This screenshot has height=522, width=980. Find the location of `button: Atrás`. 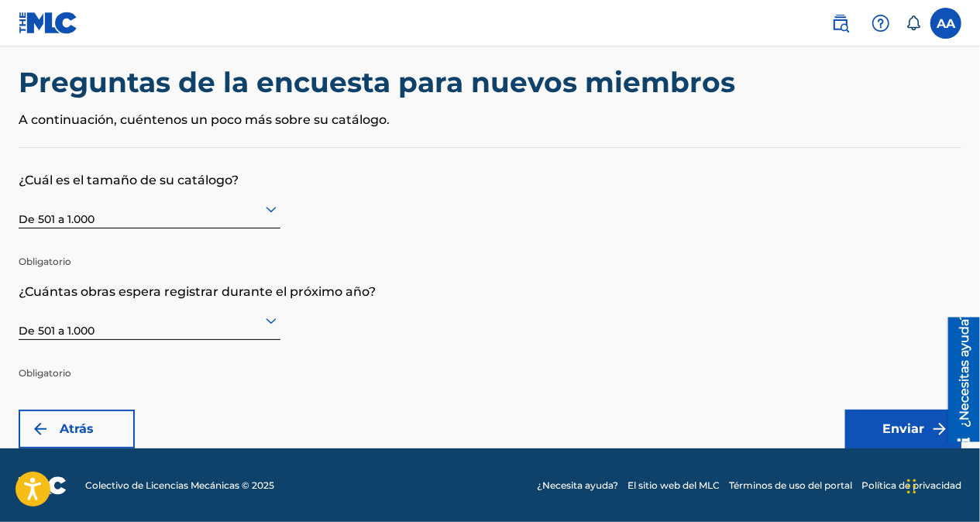

button: Atrás is located at coordinates (76, 429).